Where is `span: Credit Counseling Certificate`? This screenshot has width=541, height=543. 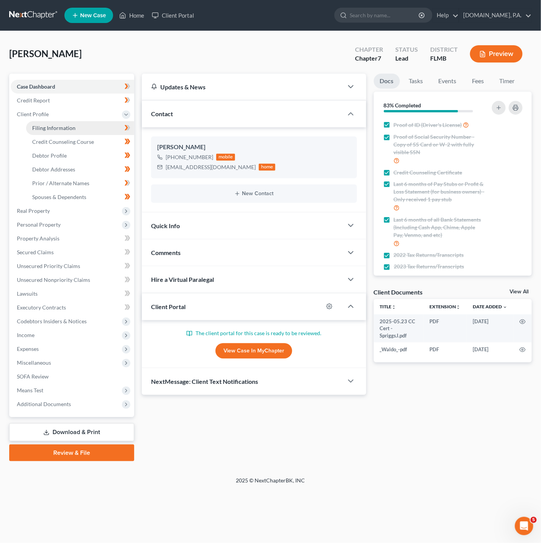 span: Credit Counseling Certificate is located at coordinates (428, 172).